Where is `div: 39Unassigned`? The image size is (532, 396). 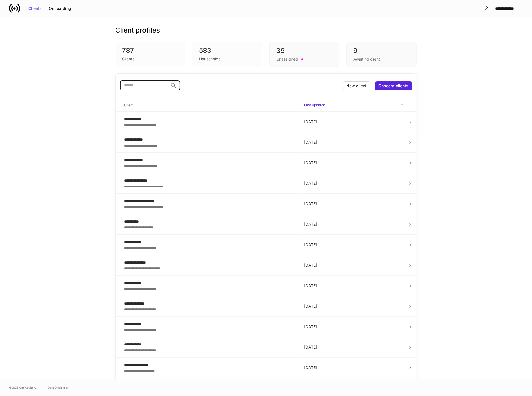
div: 39Unassigned is located at coordinates (304, 54).